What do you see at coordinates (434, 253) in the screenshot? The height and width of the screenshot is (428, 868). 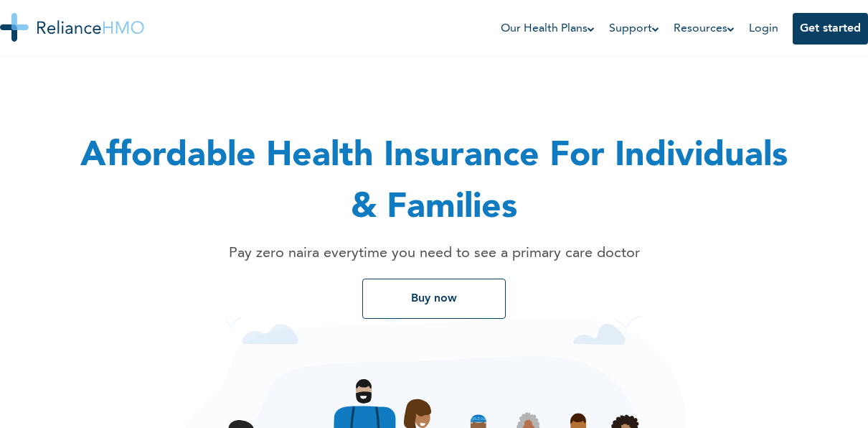 I see `p: Pay zero naira everytime you need to see a primary care doctor` at bounding box center [434, 253].